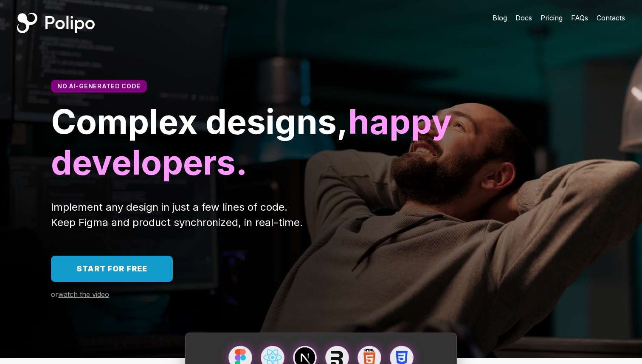 Image resolution: width=642 pixels, height=364 pixels. Describe the element at coordinates (80, 294) in the screenshot. I see `a: orwatch the video` at that location.